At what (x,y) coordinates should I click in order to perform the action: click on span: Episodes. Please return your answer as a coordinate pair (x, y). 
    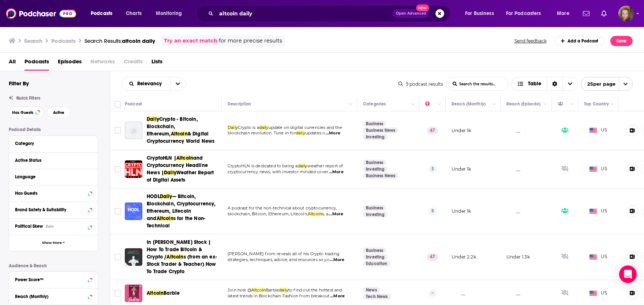
    Looking at the image, I should click on (69, 63).